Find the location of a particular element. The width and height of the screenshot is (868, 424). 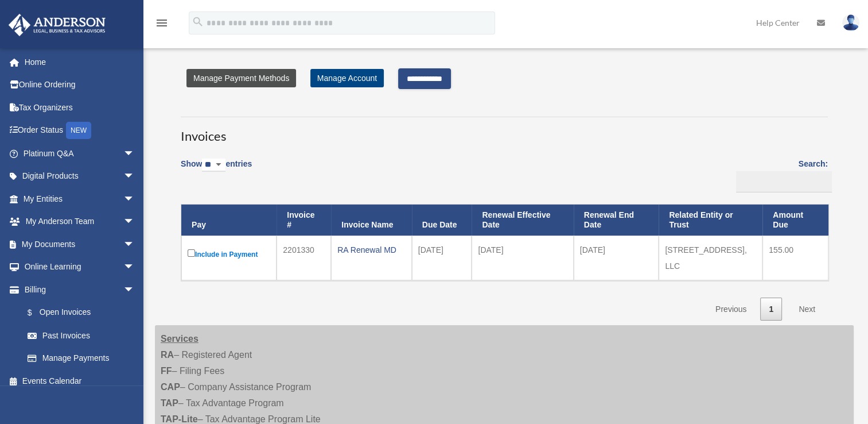

a: 1 is located at coordinates (771, 309).